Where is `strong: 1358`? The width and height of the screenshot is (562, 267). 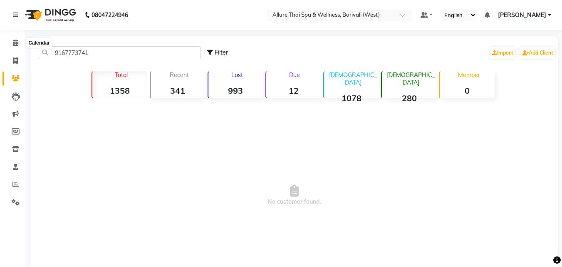 strong: 1358 is located at coordinates (119, 90).